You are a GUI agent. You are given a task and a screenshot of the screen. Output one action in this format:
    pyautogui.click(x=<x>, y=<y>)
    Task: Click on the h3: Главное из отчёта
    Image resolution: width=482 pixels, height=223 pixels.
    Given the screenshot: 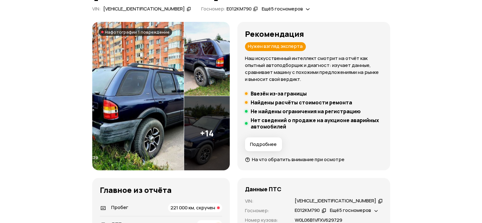 What is the action you would take?
    pyautogui.click(x=161, y=190)
    